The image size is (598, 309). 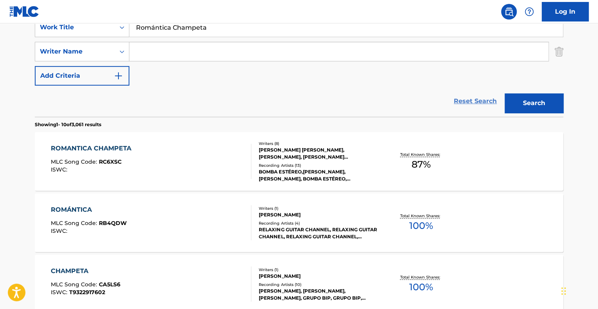 What do you see at coordinates (68, 125) in the screenshot?
I see `p: Showing 1 - 10 of 3,061 results` at bounding box center [68, 125].